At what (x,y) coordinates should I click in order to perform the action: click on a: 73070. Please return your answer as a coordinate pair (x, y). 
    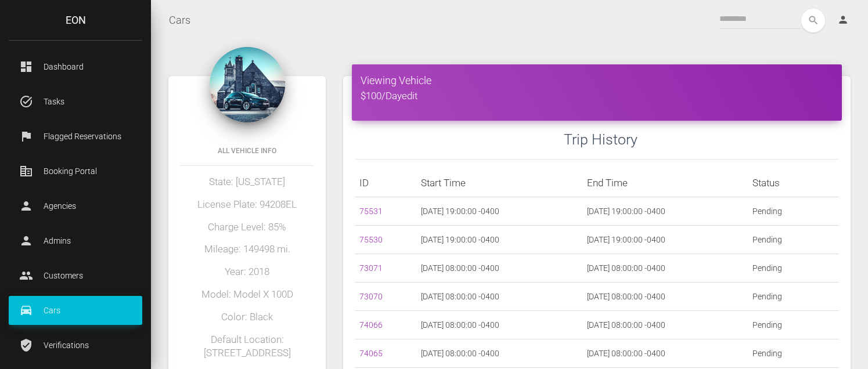
    Looking at the image, I should click on (371, 297).